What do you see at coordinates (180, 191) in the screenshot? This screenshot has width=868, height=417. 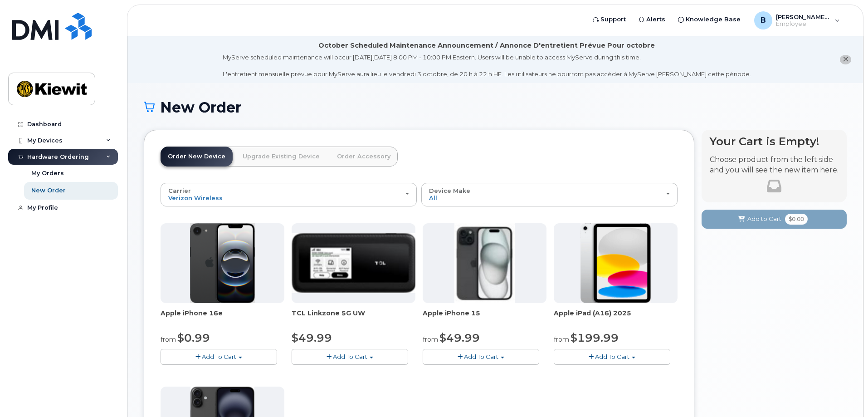 I see `span: Carrier` at bounding box center [180, 191].